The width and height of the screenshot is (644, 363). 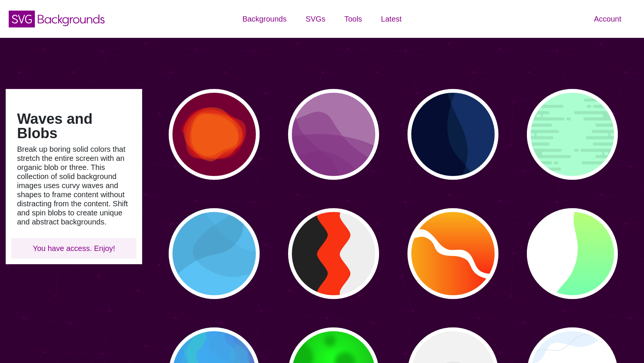 I want to click on a: Backgrounds, so click(x=264, y=19).